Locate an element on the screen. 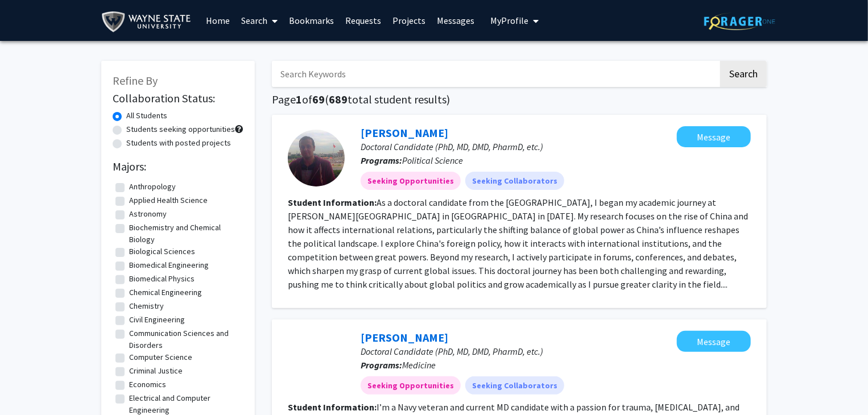 The width and height of the screenshot is (868, 415). label: Civil Engineering is located at coordinates (157, 320).